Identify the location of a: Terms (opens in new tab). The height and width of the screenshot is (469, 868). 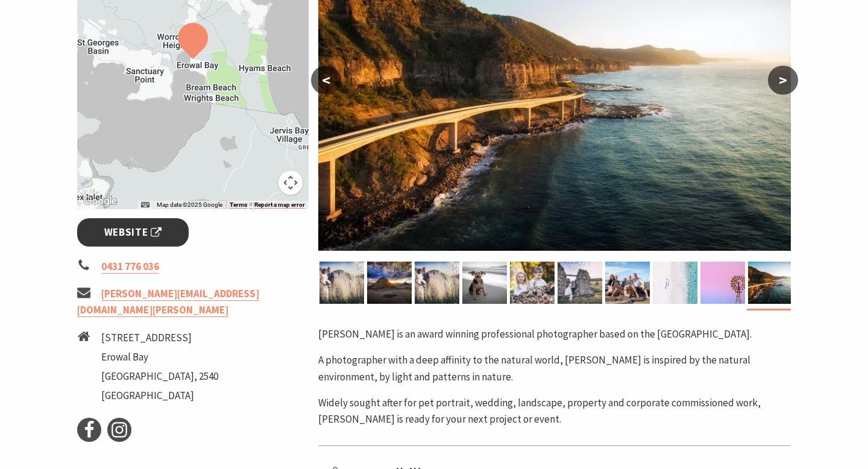
(238, 205).